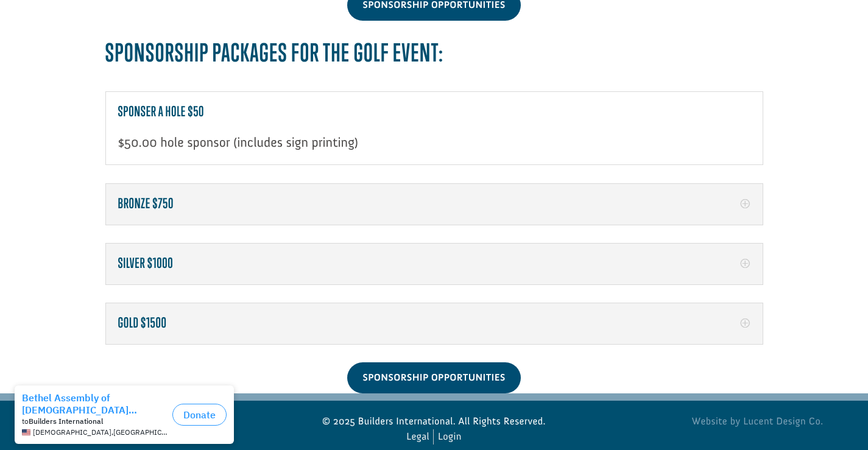 This screenshot has height=450, width=868. What do you see at coordinates (418, 437) in the screenshot?
I see `a: Legal` at bounding box center [418, 437].